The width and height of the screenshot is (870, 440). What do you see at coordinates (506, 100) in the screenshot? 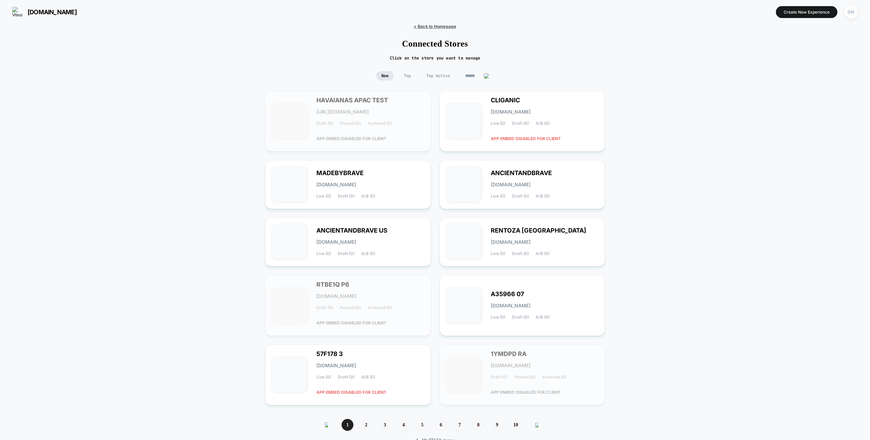
I see `span: CLIGANIC` at bounding box center [506, 100].